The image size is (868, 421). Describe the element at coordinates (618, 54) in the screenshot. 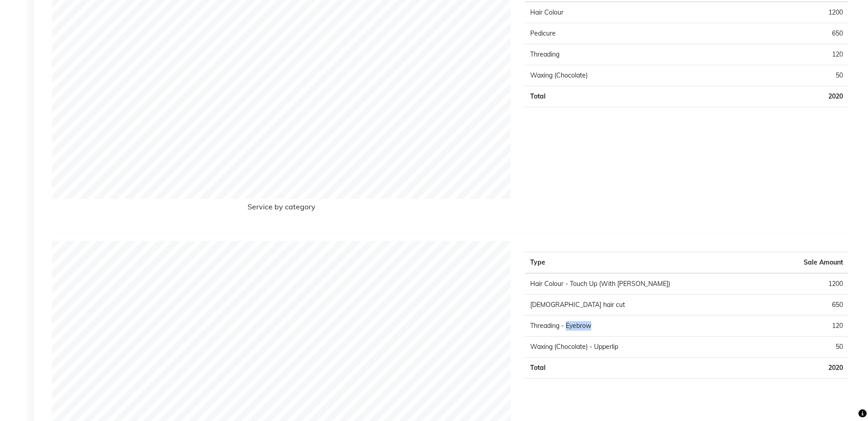

I see `td: Threading` at that location.